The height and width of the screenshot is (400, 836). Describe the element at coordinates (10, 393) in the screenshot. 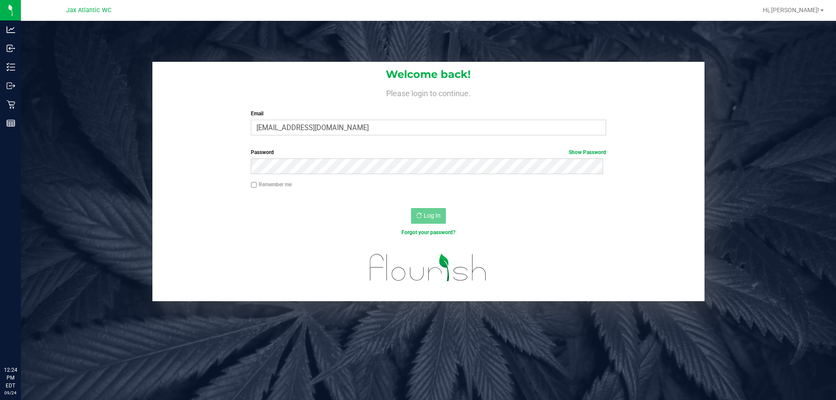

I see `p: 09/24` at that location.